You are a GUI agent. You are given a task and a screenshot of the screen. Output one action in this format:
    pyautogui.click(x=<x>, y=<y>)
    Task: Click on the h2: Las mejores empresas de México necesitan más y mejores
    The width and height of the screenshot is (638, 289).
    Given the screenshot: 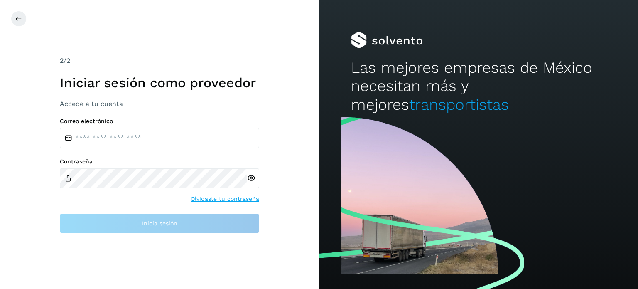 What is the action you would take?
    pyautogui.click(x=478, y=86)
    